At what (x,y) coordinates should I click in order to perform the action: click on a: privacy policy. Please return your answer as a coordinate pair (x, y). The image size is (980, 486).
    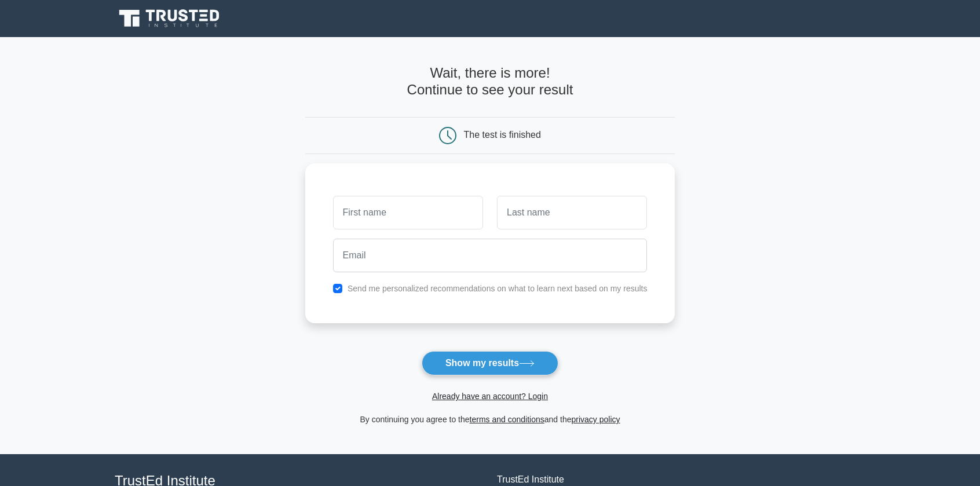
    Looking at the image, I should click on (596, 420).